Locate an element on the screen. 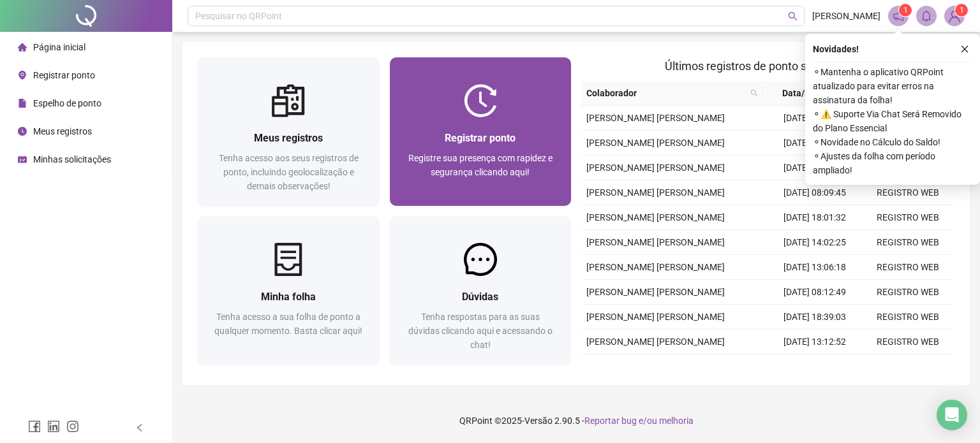 The height and width of the screenshot is (443, 980). span: environment is located at coordinates (22, 75).